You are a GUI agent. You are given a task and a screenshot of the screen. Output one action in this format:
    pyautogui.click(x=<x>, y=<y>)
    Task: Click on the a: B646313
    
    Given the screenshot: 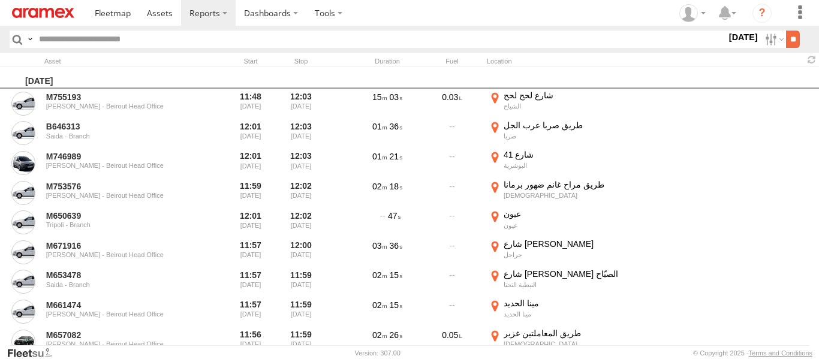 What is the action you would take?
    pyautogui.click(x=119, y=126)
    